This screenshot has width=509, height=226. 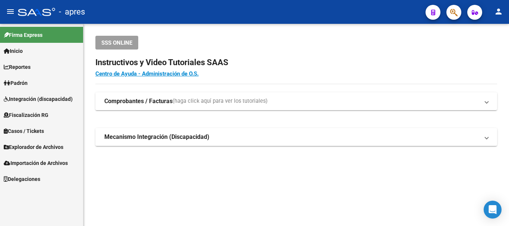 What do you see at coordinates (13, 51) in the screenshot?
I see `span: Inicio` at bounding box center [13, 51].